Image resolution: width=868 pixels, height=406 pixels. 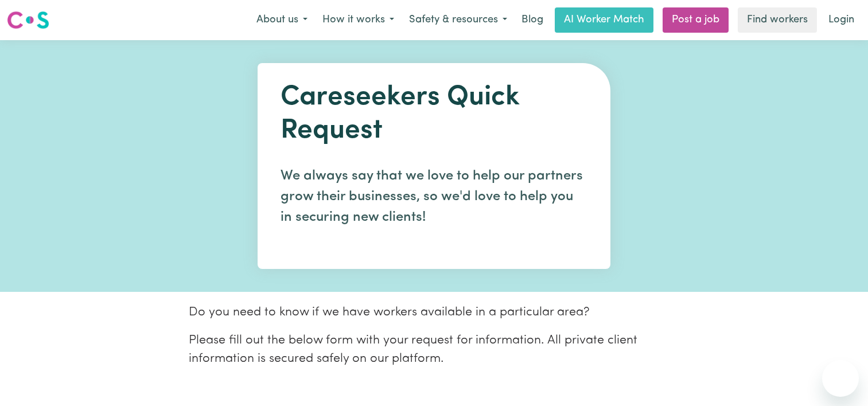 What do you see at coordinates (28, 20) in the screenshot?
I see `img: Careseekers logo` at bounding box center [28, 20].